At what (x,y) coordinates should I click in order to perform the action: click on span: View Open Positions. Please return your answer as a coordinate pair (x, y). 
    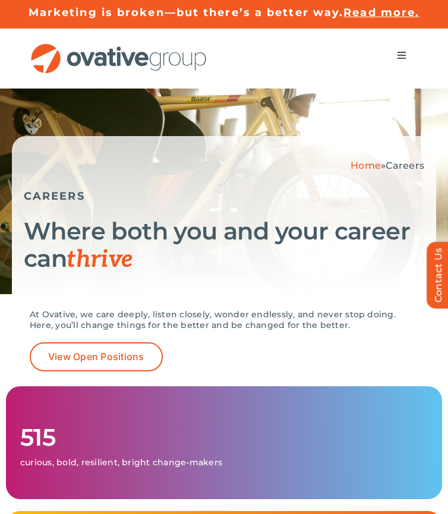
    Looking at the image, I should click on (96, 357).